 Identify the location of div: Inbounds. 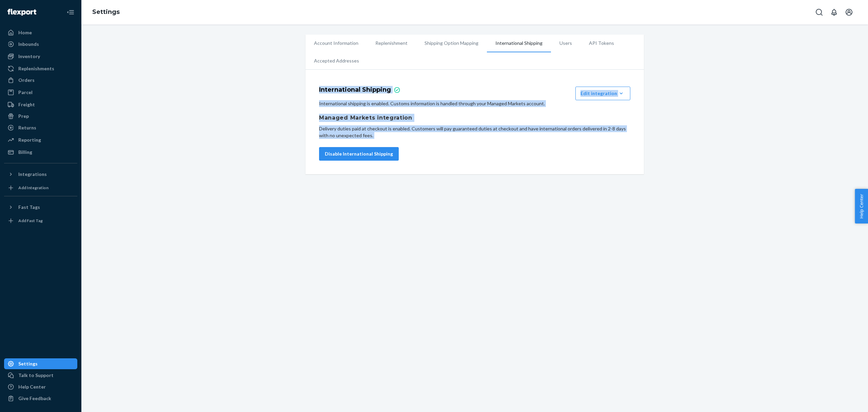
(28, 44).